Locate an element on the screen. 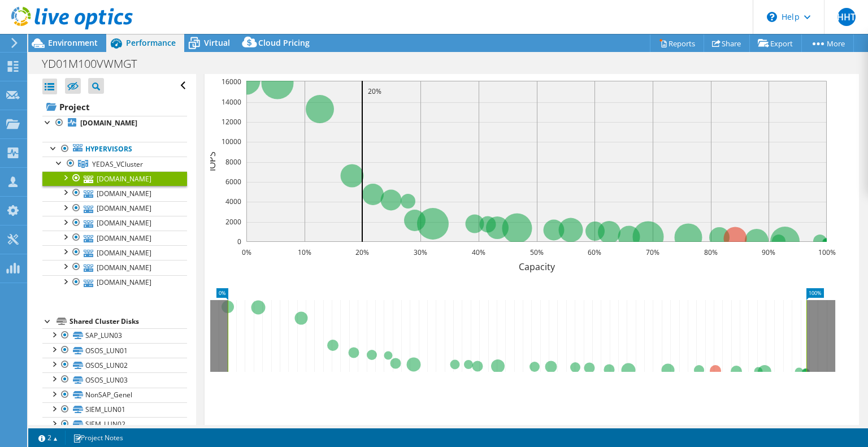 This screenshot has height=447, width=868. text: 50% is located at coordinates (537, 252).